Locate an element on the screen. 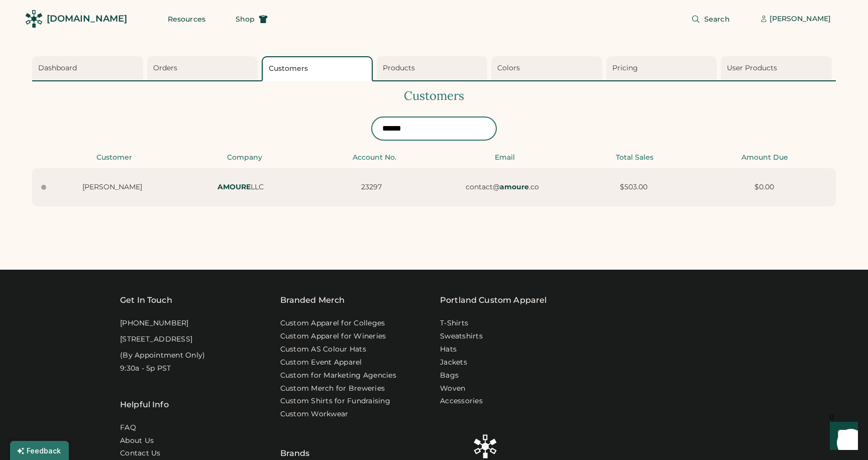  a: Woven is located at coordinates (453, 389).